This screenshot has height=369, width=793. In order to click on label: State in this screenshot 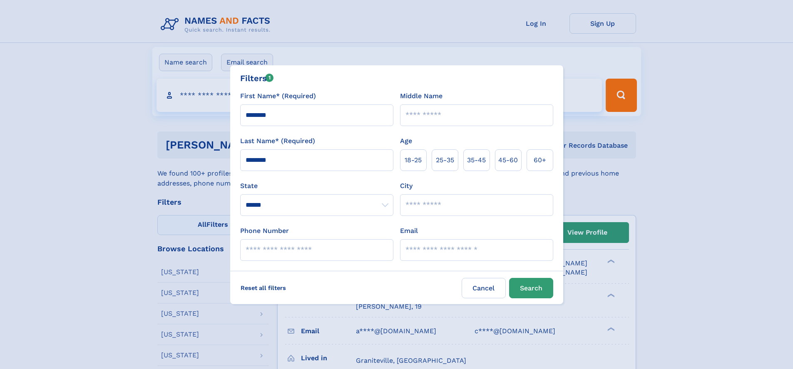, I will do `click(317, 186)`.